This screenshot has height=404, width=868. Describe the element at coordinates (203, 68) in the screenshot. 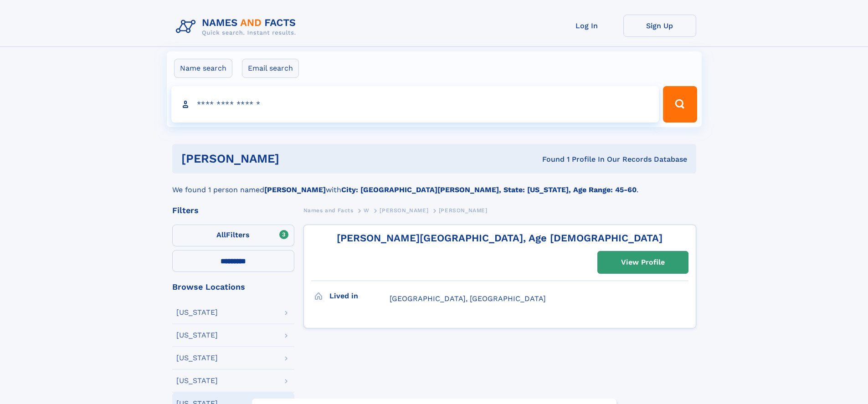

I see `label: Name search` at that location.